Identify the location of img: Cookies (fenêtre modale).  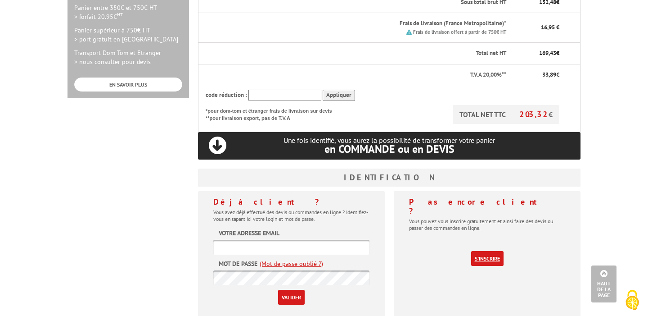
(633, 300).